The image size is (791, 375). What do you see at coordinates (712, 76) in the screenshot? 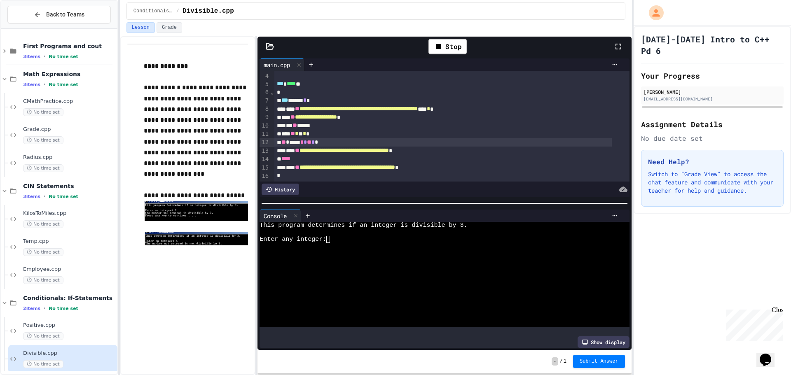
I see `h2: Your Progress` at bounding box center [712, 76].